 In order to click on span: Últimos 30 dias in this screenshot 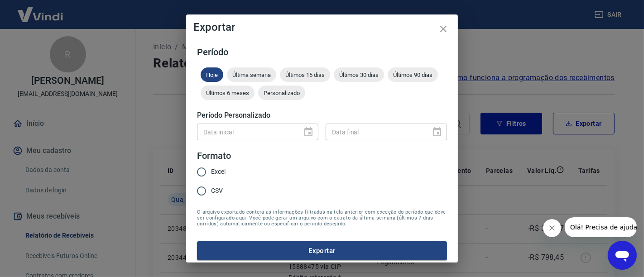, I will do `click(359, 75)`.